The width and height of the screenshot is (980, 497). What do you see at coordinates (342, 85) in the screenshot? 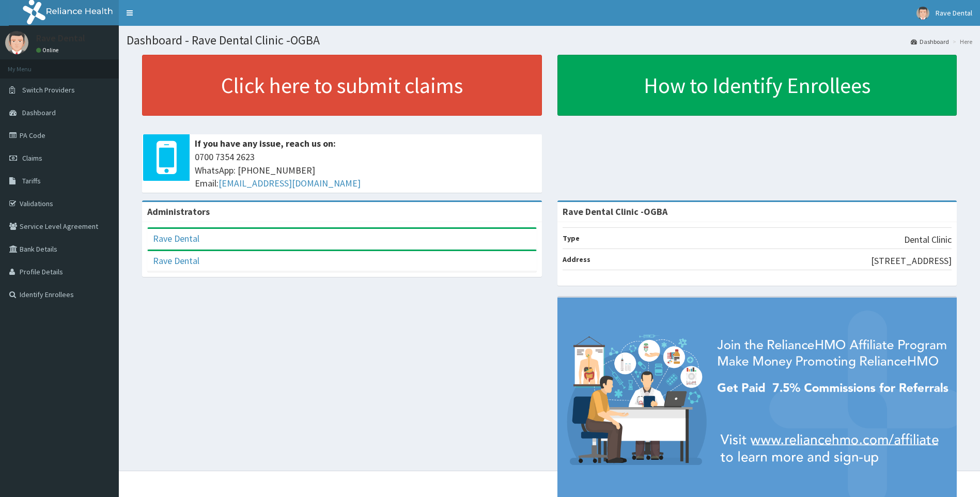
I see `a: Click here to submit claims` at bounding box center [342, 85].